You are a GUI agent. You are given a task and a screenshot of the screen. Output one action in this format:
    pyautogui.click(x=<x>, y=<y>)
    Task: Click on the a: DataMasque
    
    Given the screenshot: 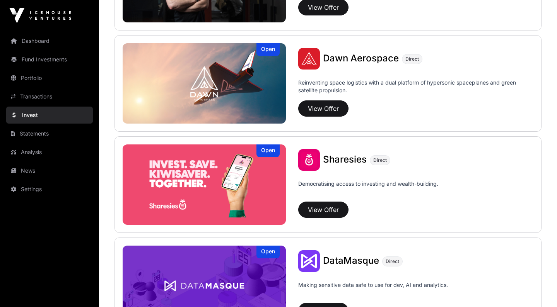 What is the action you would take?
    pyautogui.click(x=351, y=261)
    